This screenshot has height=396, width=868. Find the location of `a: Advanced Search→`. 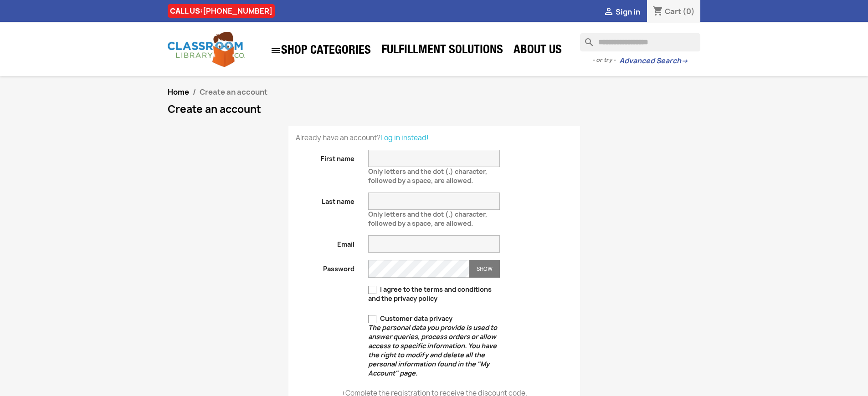

a: Advanced Search→ is located at coordinates (653, 61).